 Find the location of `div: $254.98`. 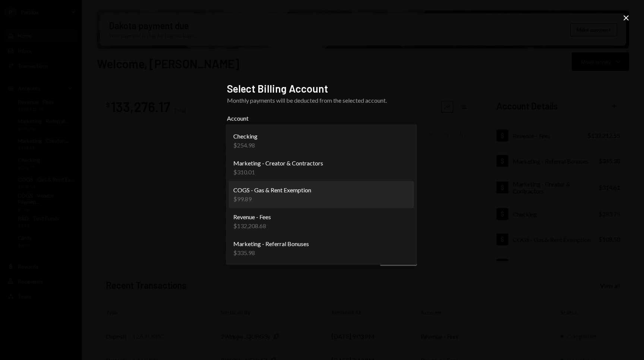

div: $254.98 is located at coordinates (246, 145).